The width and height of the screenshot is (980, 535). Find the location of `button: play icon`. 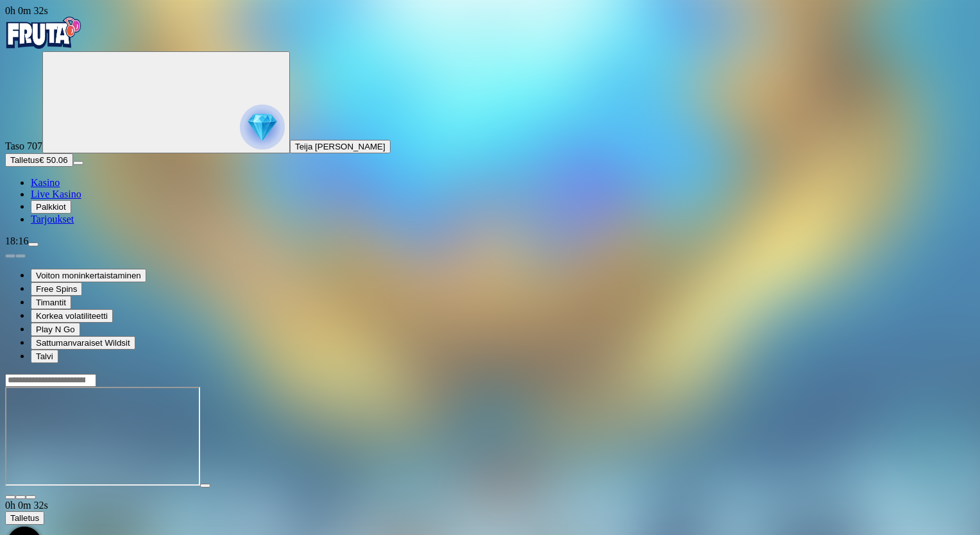

button: play icon is located at coordinates (205, 485).